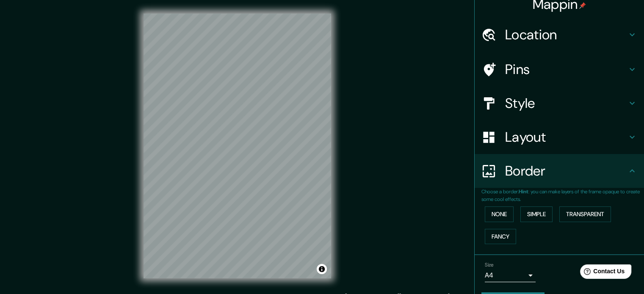 This screenshot has height=294, width=644. What do you see at coordinates (40, 10) in the screenshot?
I see `span: Contact Us` at bounding box center [40, 10].